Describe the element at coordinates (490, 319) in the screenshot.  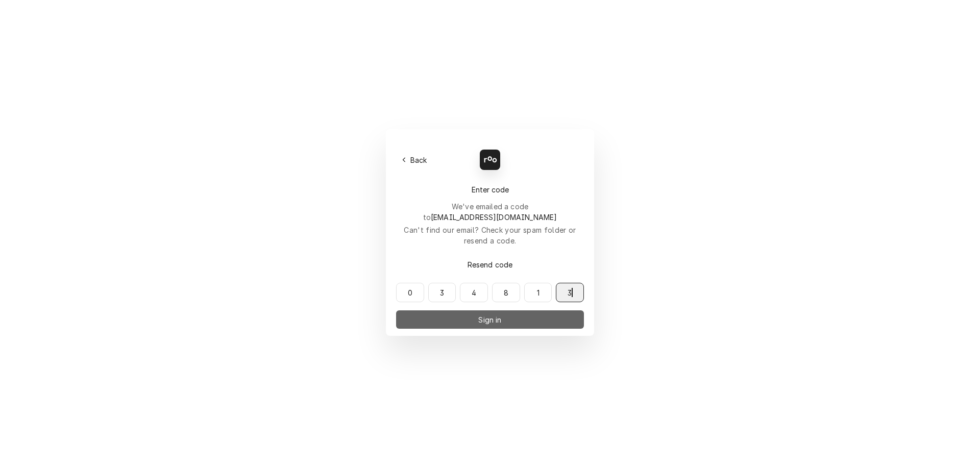
I see `button: Sign in` at that location.